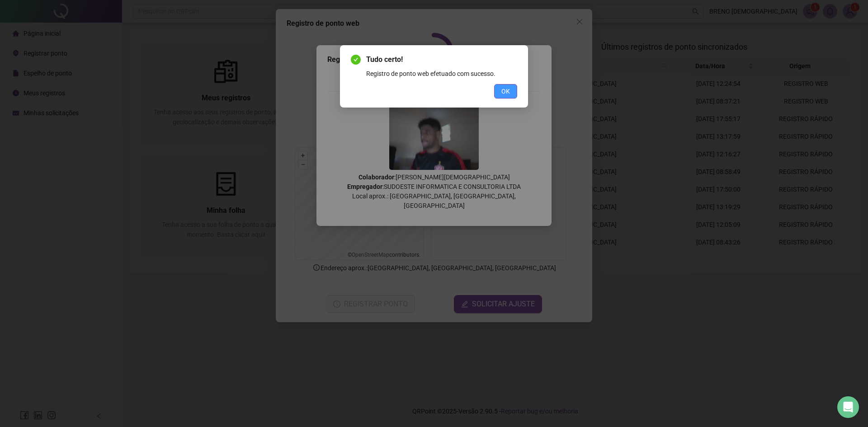  Describe the element at coordinates (848, 408) in the screenshot. I see `div: Open Intercom Messenger` at that location.